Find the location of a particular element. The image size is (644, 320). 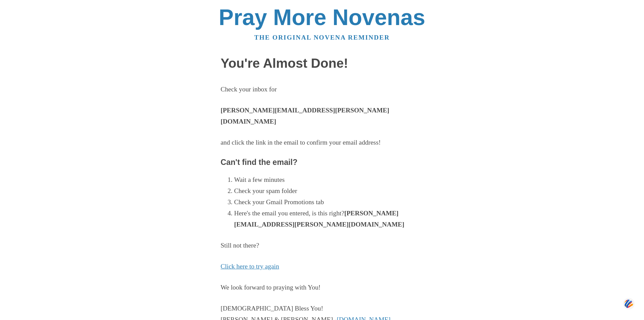

li: Here's the email you entered, is this right? is located at coordinates (329, 219).